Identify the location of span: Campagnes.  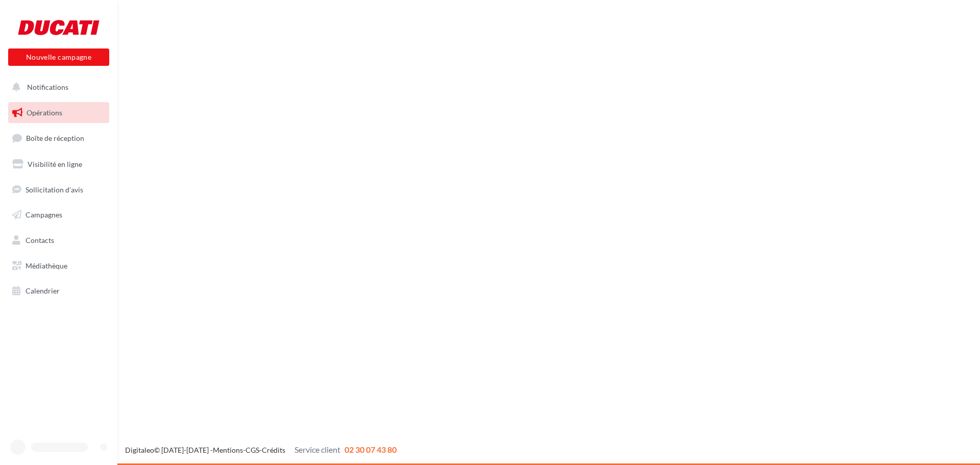
(44, 214).